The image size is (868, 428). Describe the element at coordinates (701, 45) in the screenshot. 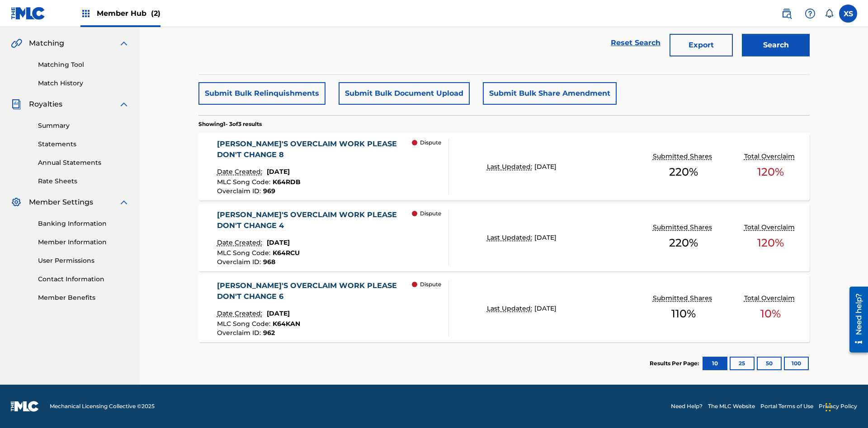

I see `button: Export` at that location.